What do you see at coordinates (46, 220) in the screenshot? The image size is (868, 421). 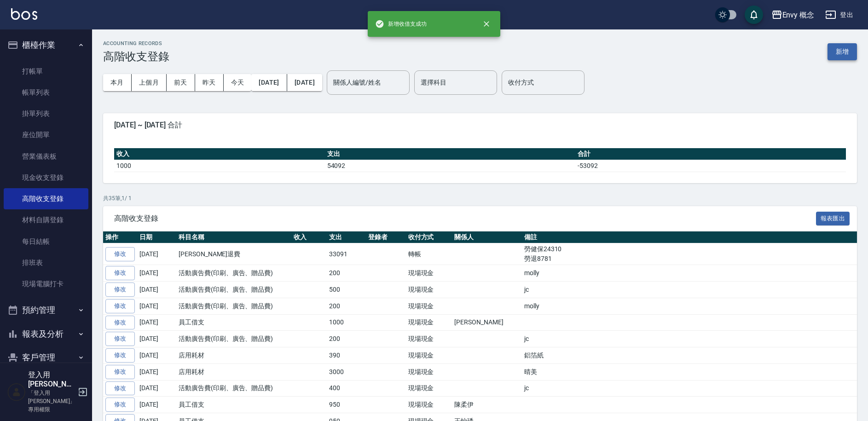 I see `a: 材料自購登錄` at bounding box center [46, 220].